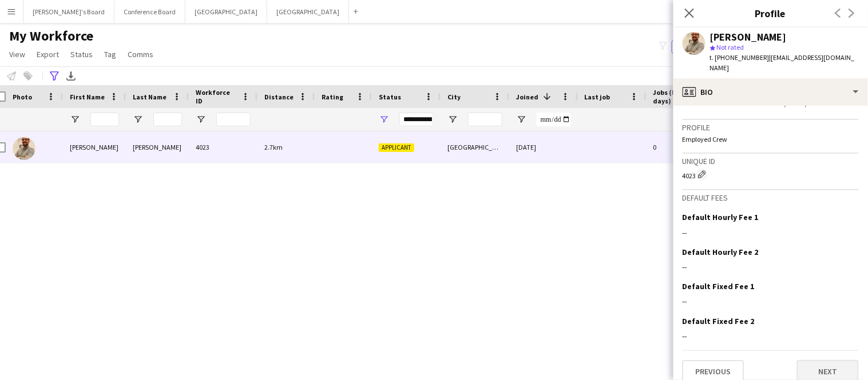 Image resolution: width=868 pixels, height=380 pixels. Describe the element at coordinates (527, 97) in the screenshot. I see `span: Joined` at that location.